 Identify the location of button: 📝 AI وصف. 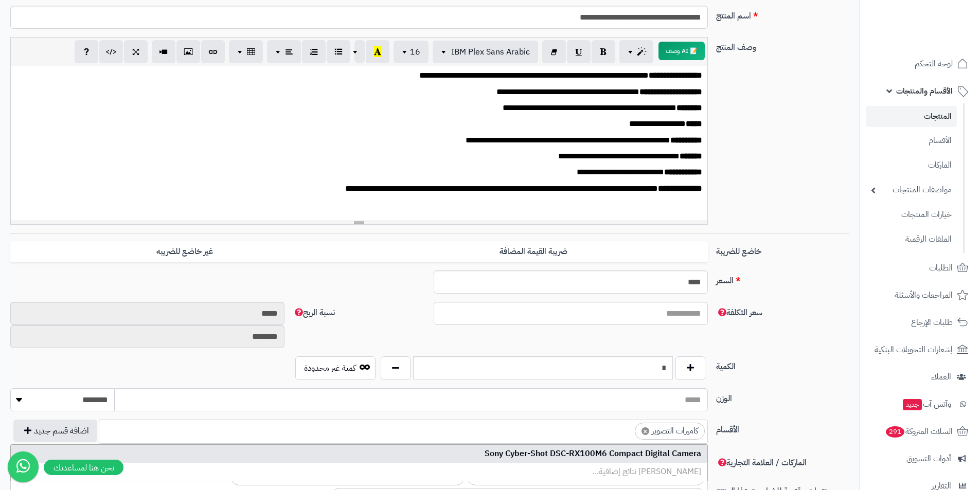
(682, 51).